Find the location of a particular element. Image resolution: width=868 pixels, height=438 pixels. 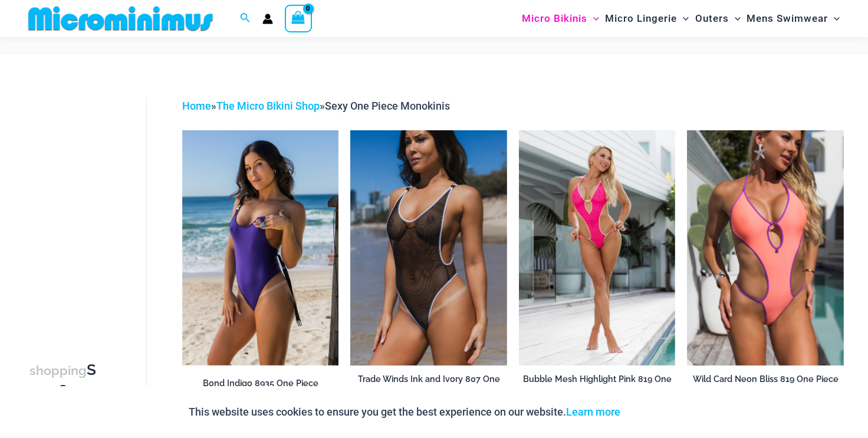

a: OutersMenu ToggleMenu Toggle is located at coordinates (718, 18).